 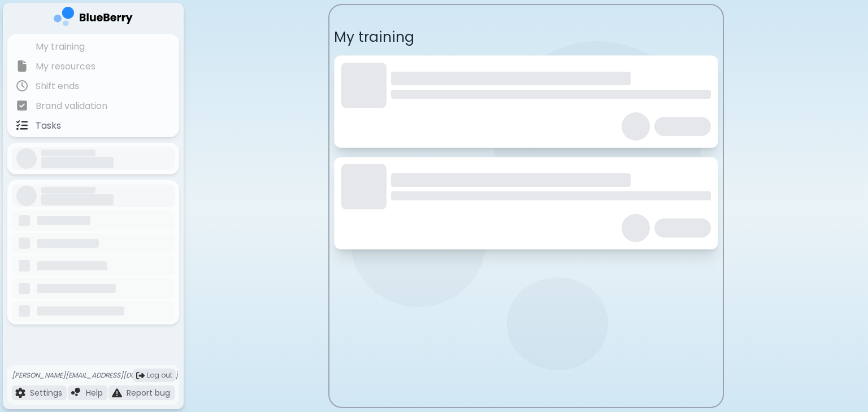 What do you see at coordinates (148, 393) in the screenshot?
I see `p: Report bug` at bounding box center [148, 393].